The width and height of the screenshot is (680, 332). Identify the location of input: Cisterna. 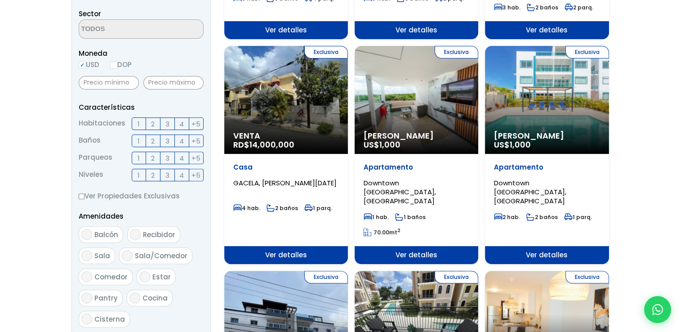
(87, 319).